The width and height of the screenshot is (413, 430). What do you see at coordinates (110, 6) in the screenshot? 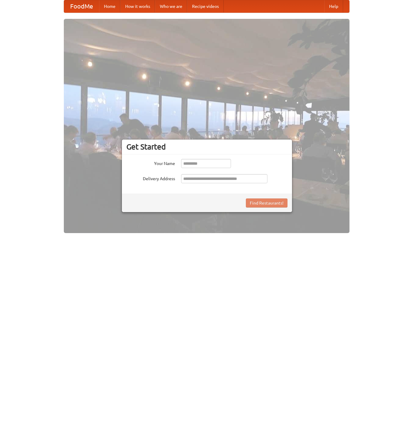
I see `a: Home` at bounding box center [110, 6].